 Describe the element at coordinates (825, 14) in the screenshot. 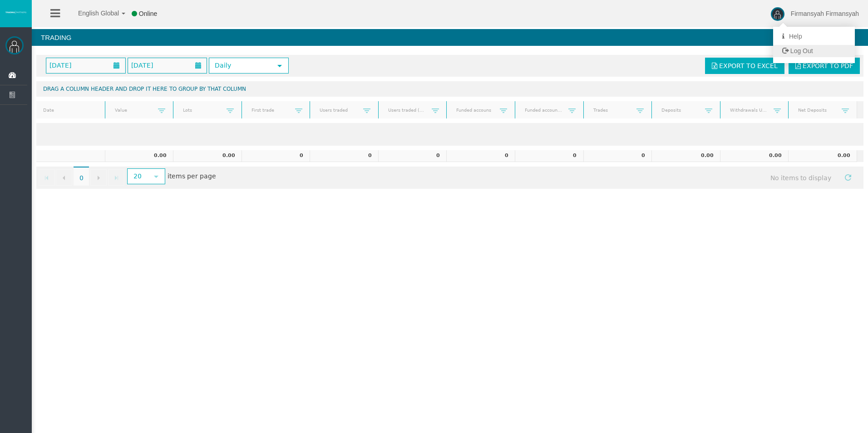

I see `span: Firmansyah Firmansyah` at that location.